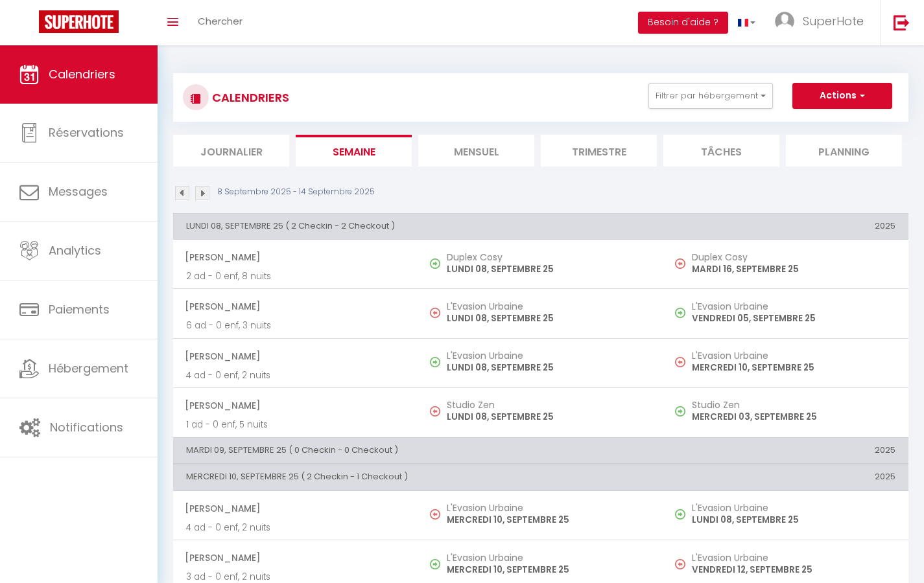  Describe the element at coordinates (711, 96) in the screenshot. I see `button: Filtrer par hébergement` at that location.